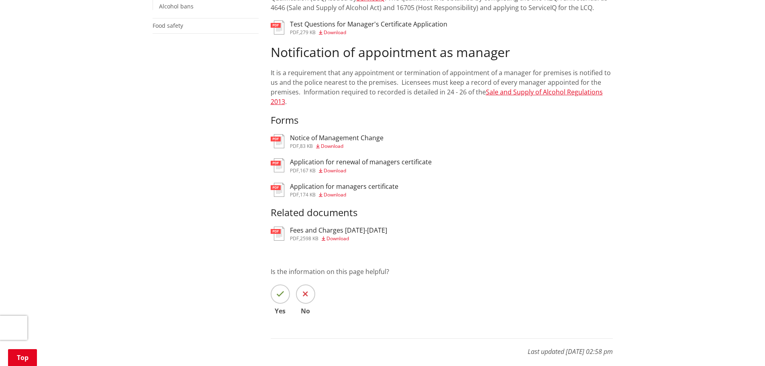  Describe the element at coordinates (359, 28) in the screenshot. I see `a: Test Questions for Manager's Certificate Application pdf,279 KB Download` at that location.